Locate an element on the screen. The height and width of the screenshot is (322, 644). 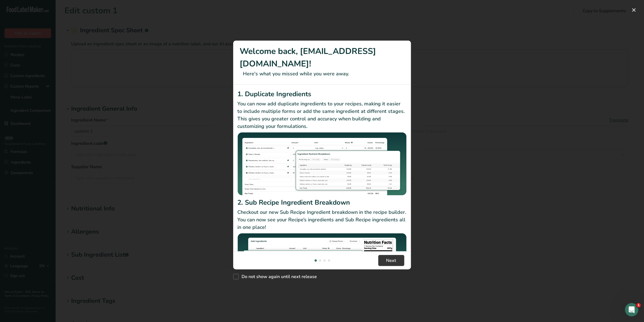
p: Checkout our new Sub Recipe Ingredient breakdown in the recipe builder. You can now see your Reci... is located at coordinates (322, 220).